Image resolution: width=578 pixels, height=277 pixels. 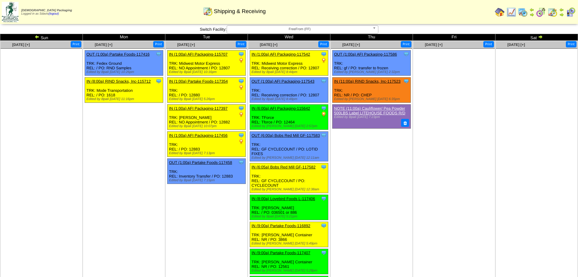 What do you see at coordinates (372, 37) in the screenshot?
I see `td: Thu` at bounding box center [372, 37].